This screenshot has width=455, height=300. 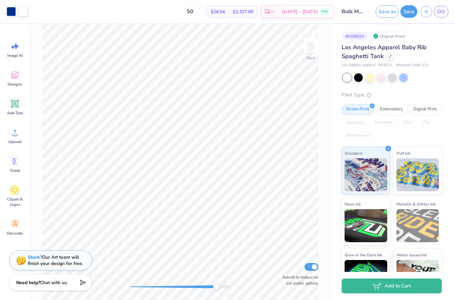 What do you see at coordinates (216, 287) in the screenshot?
I see `div: Accessibility label` at bounding box center [216, 287].